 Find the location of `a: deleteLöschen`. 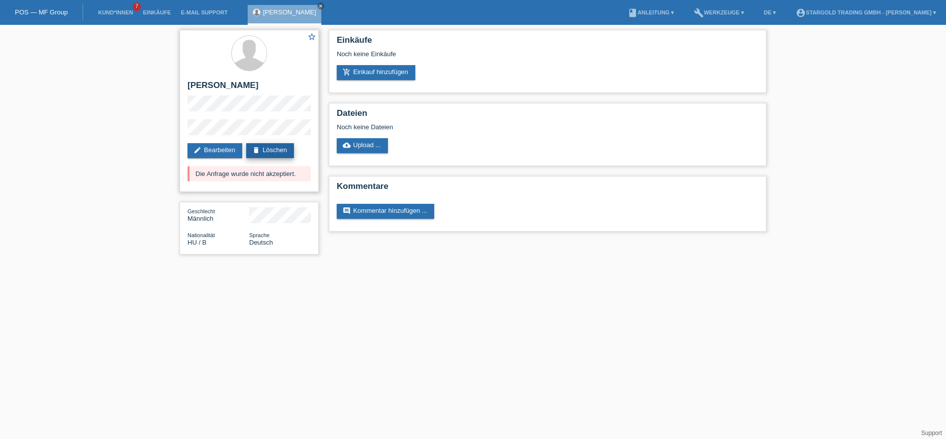

a: deleteLöschen is located at coordinates (270, 151).